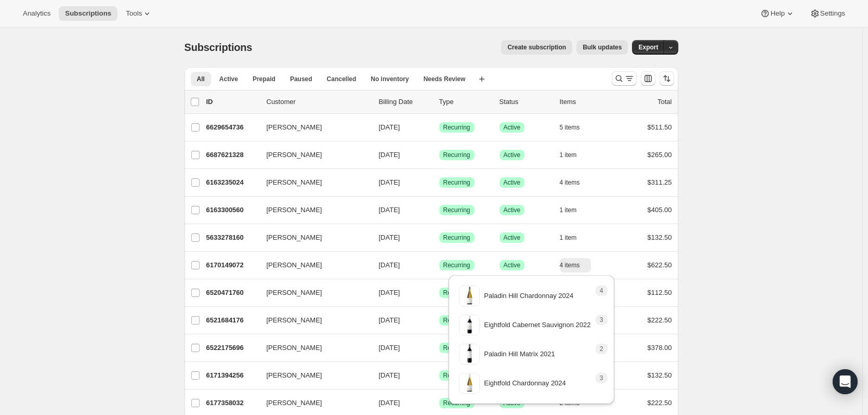  I want to click on button: Export, so click(648, 47).